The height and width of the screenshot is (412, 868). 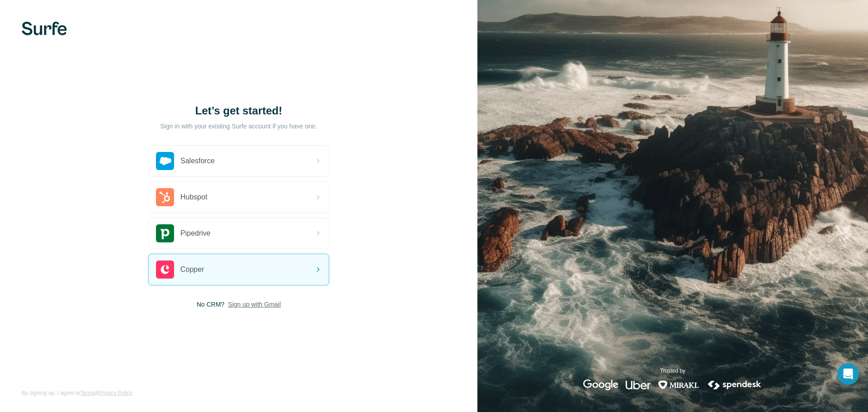 I want to click on p: Sign in with your existing Surfe account if you have one., so click(x=238, y=126).